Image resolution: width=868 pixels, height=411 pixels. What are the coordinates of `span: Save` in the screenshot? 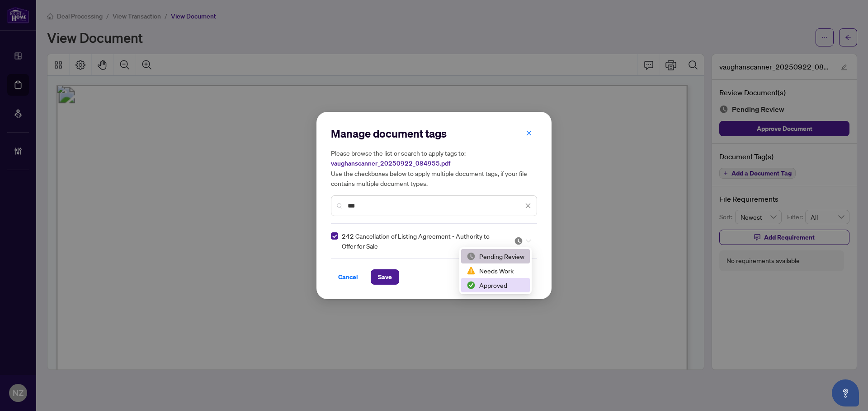 It's located at (384, 277).